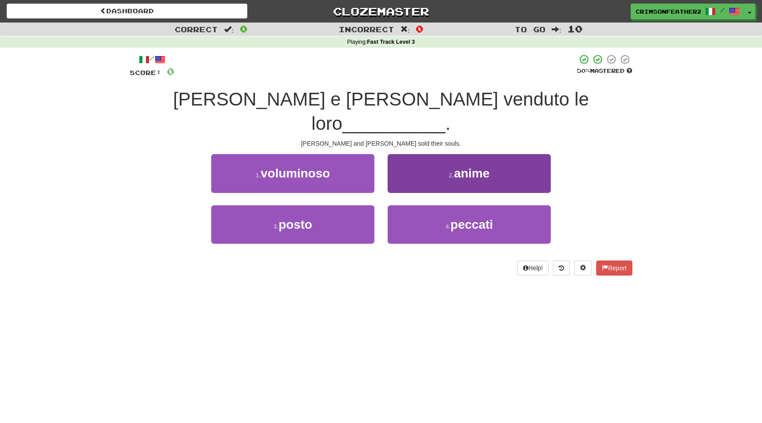  What do you see at coordinates (668, 11) in the screenshot?
I see `span: CrimsonFeather2906` at bounding box center [668, 11].